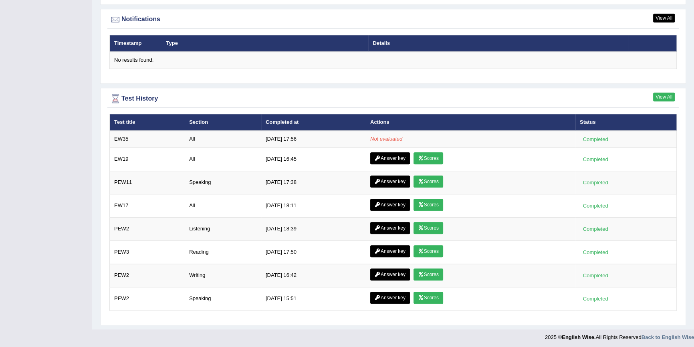 The image size is (694, 347). Describe the element at coordinates (393, 20) in the screenshot. I see `div: Notifications` at that location.